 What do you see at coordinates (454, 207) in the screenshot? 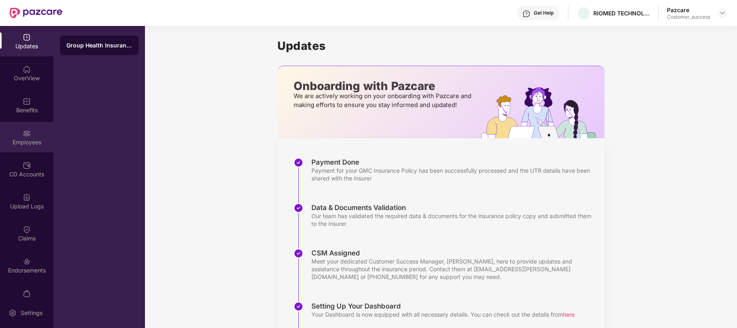
I see `div: Data & Documents Validation` at bounding box center [454, 207].